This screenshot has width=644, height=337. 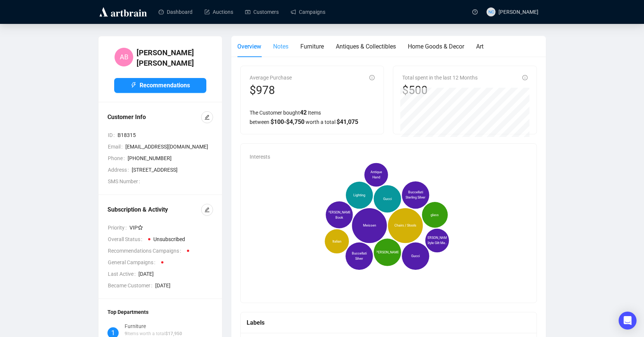 What do you see at coordinates (166, 135) in the screenshot?
I see `span: B18315` at bounding box center [166, 135].